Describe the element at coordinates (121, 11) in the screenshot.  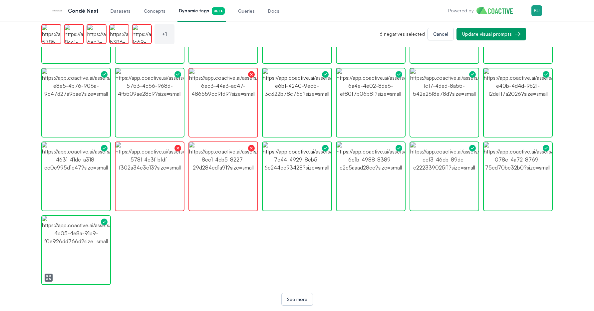
I see `span: Datasets` at that location.